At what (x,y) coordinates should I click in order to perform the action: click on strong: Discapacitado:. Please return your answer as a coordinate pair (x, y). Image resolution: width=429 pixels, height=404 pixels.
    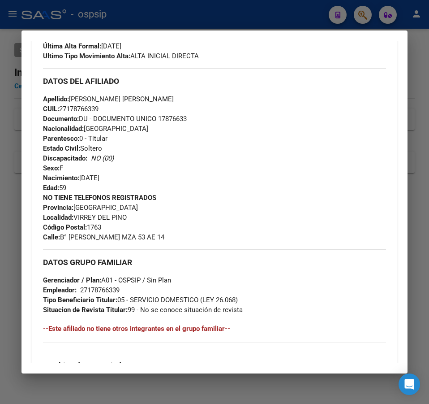
    Looking at the image, I should click on (65, 158).